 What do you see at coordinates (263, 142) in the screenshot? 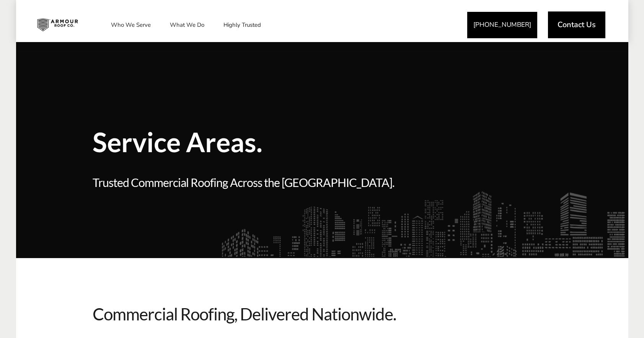
I see `span: Service Areas.` at bounding box center [263, 142].